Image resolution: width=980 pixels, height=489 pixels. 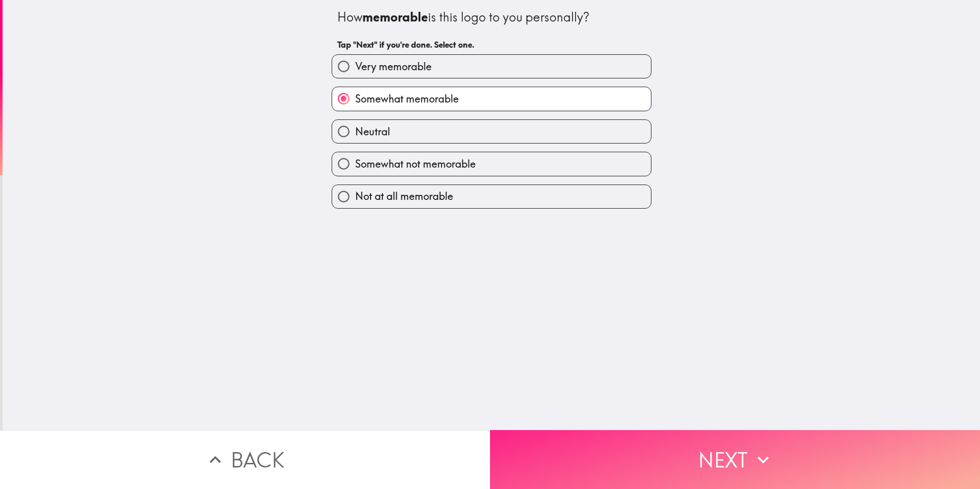 What do you see at coordinates (492, 44) in the screenshot?
I see `h6: Tap "Next" if you're done. Select one.` at bounding box center [492, 44].